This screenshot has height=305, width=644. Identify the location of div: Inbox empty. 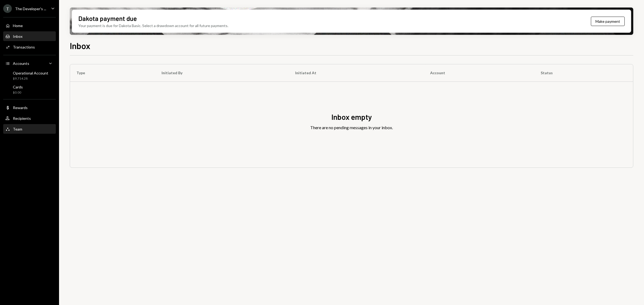
(351, 117).